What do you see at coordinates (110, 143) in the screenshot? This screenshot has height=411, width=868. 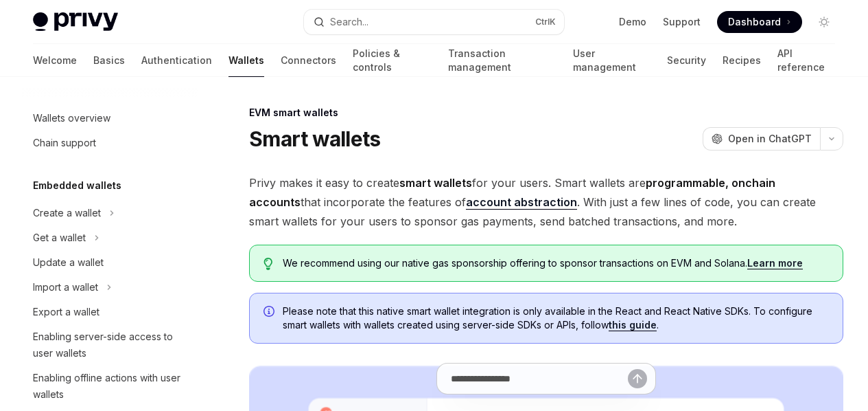 I see `a: Chain support` at bounding box center [110, 143].